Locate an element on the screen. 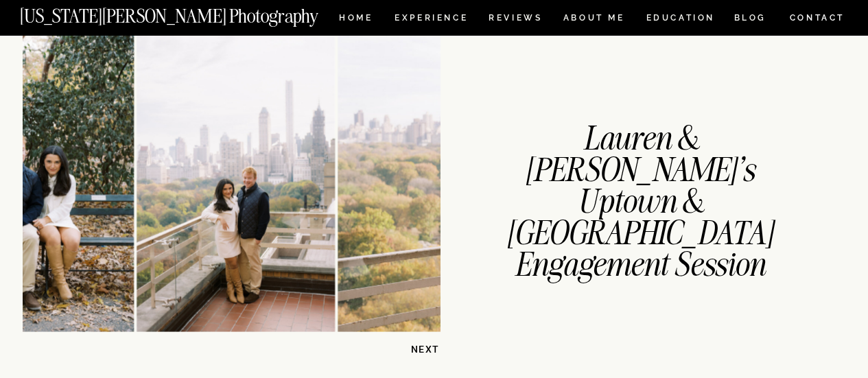  a: HOME is located at coordinates (355, 20).